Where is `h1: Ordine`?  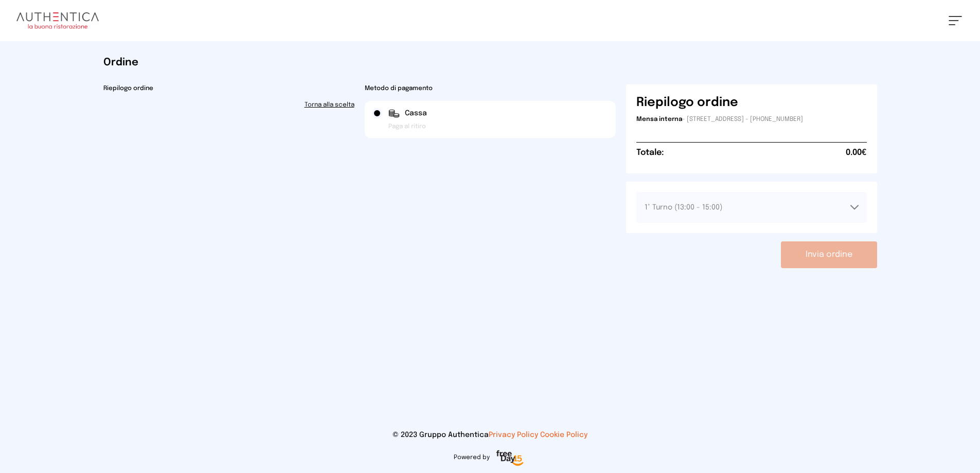
h1: Ordine is located at coordinates (491, 63).